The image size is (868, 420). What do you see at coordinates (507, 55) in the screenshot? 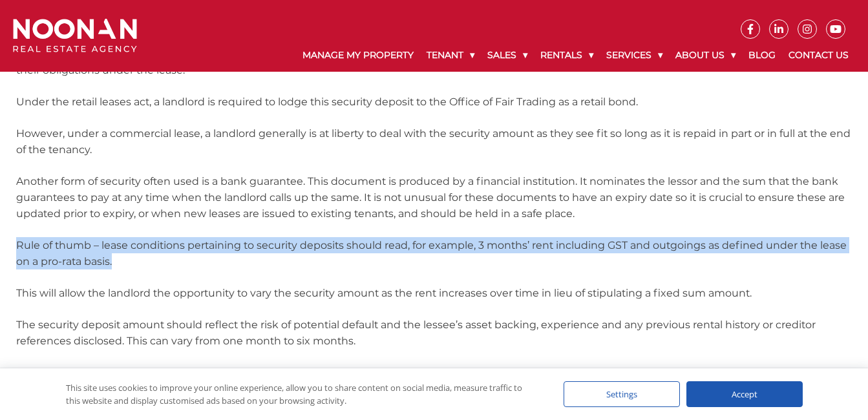
I see `a: Sales` at bounding box center [507, 55].